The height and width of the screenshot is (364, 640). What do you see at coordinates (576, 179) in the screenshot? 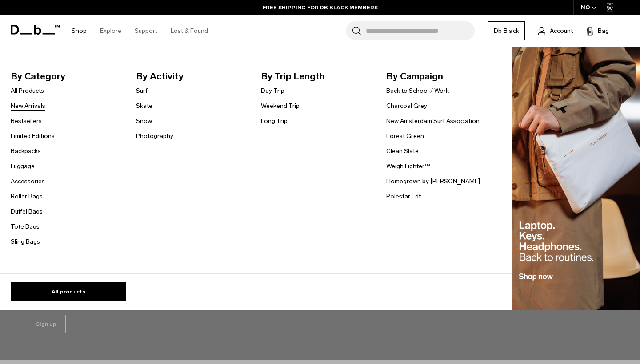
I see `img: Db` at bounding box center [576, 179].